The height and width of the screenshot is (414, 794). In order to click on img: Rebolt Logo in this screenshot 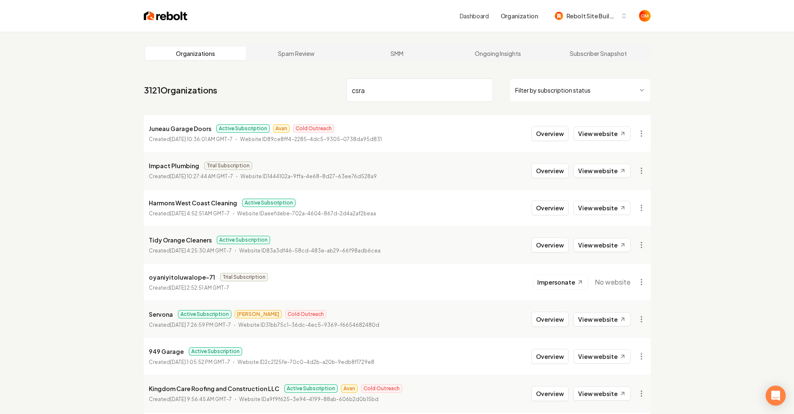, I will do `click(166, 16)`.